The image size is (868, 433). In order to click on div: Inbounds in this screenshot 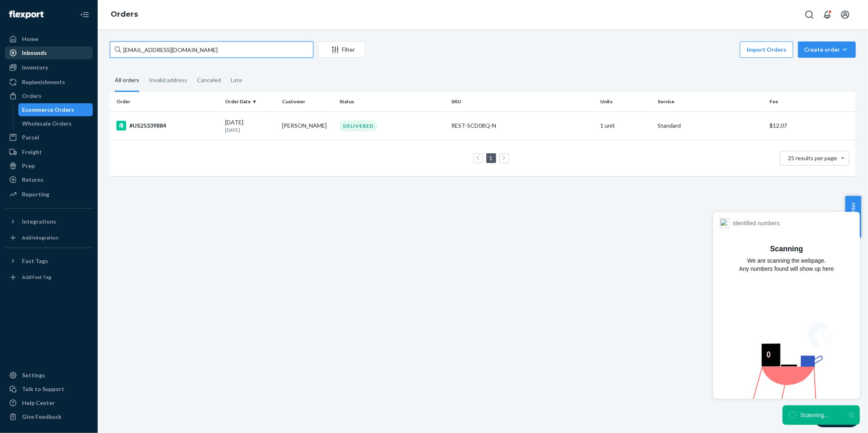, I will do `click(34, 53)`.